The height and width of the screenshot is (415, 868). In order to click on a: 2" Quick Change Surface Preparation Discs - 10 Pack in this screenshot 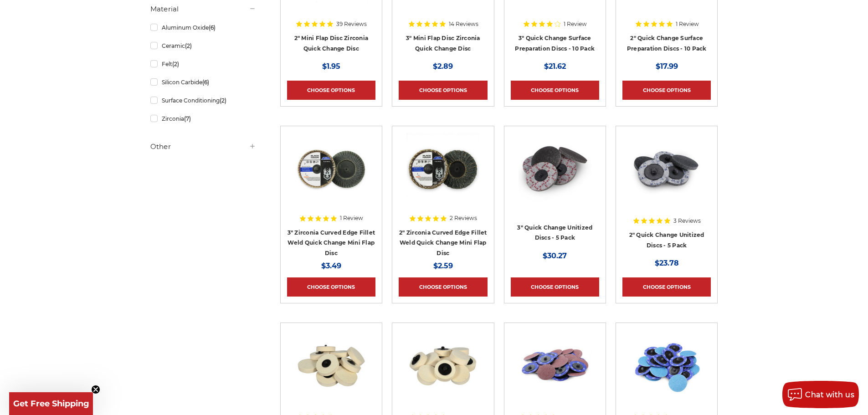, I will do `click(666, 44)`.